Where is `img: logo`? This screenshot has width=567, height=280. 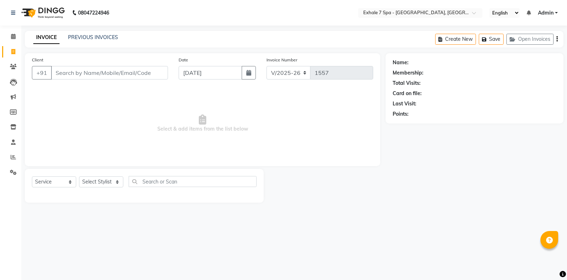
img: logo is located at coordinates (42, 13).